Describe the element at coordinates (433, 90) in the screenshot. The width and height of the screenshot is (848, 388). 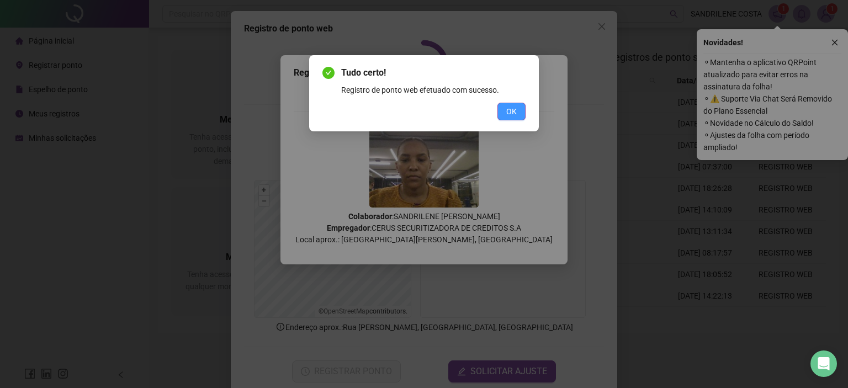
I see `div: Registro de ponto web efetuado com sucesso.` at that location.